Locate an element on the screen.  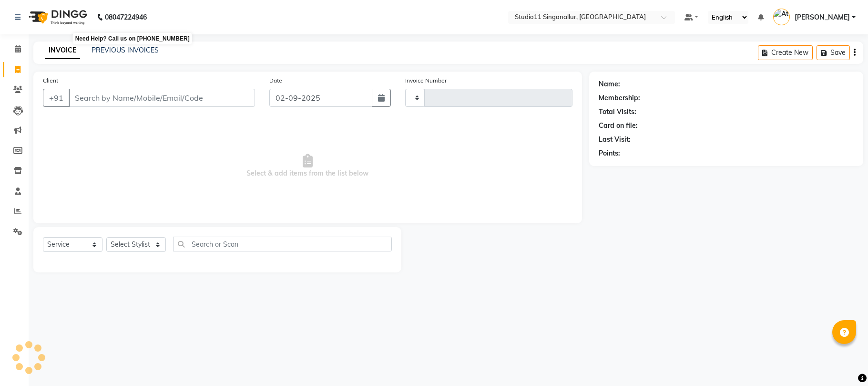
label: Date is located at coordinates (276, 81).